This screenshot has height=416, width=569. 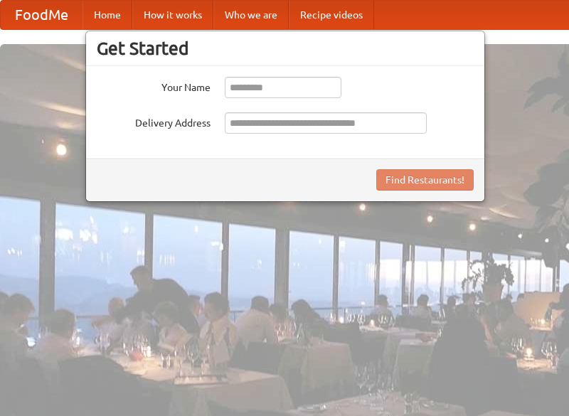 I want to click on a: Recipe videos, so click(x=332, y=15).